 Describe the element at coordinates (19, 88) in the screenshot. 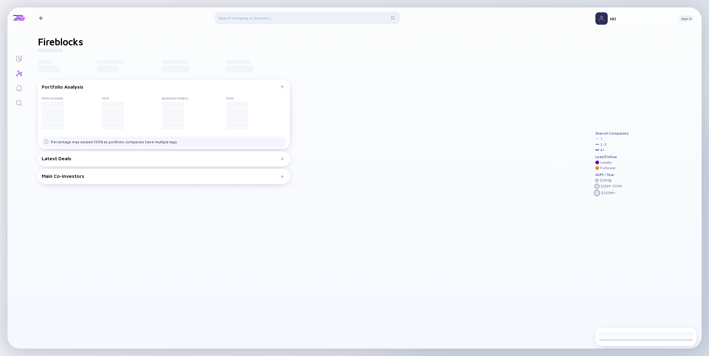

I see `a: Reminders` at that location.